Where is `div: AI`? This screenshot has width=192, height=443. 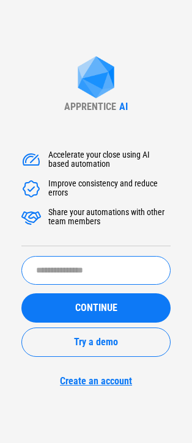
div: AI is located at coordinates (124, 106).